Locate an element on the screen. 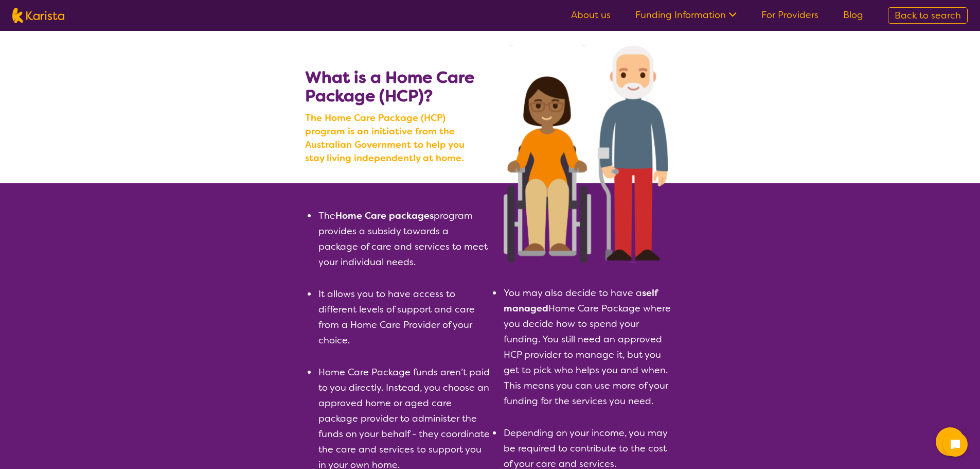 This screenshot has width=980, height=469. a: Blog is located at coordinates (853, 15).